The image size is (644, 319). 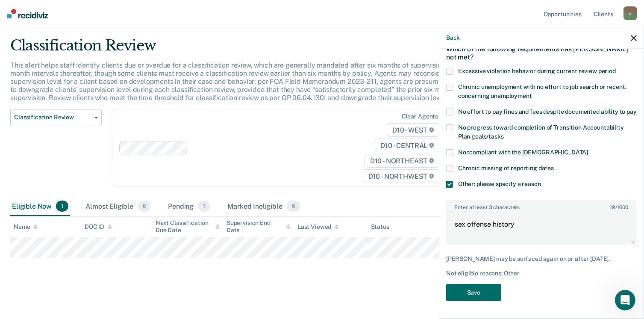 I want to click on span: 6, so click(x=293, y=206).